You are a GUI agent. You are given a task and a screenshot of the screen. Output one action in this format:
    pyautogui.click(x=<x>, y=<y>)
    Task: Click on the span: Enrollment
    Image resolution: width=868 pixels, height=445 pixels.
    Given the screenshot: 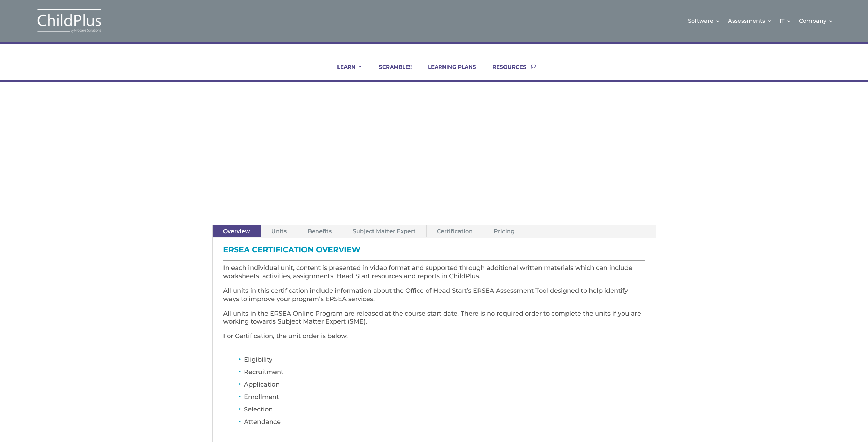 What is the action you would take?
    pyautogui.click(x=261, y=397)
    